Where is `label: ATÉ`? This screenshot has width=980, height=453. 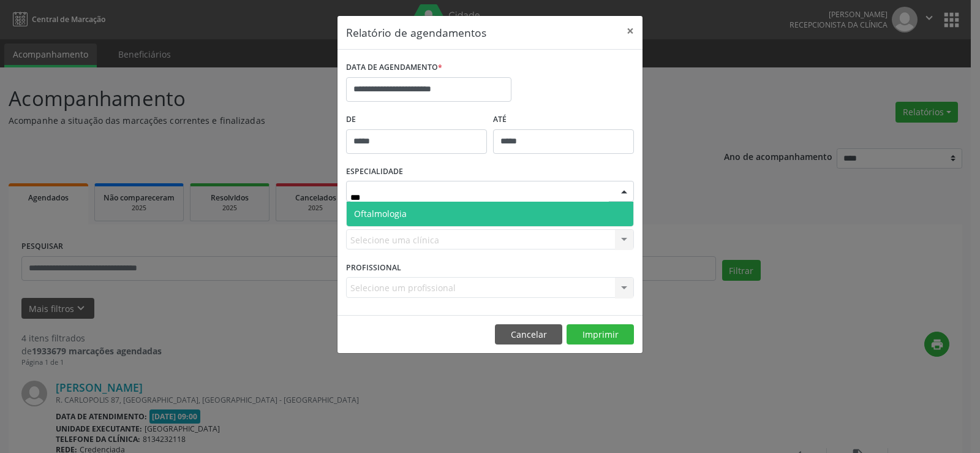 label: ATÉ is located at coordinates (563, 119).